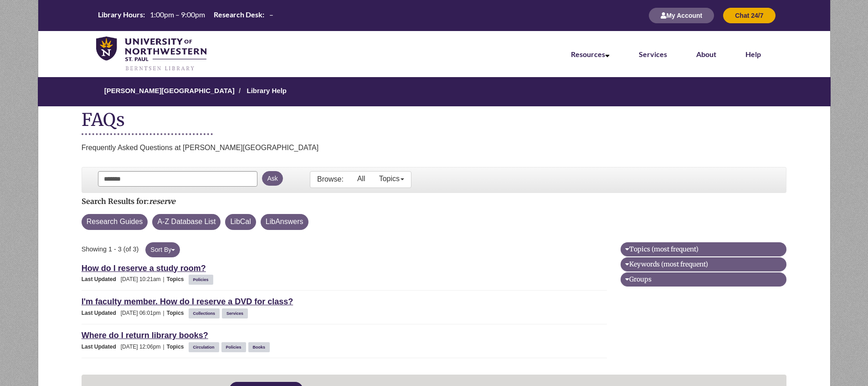  Describe the element at coordinates (185, 15) in the screenshot. I see `table: Hours Today` at that location.